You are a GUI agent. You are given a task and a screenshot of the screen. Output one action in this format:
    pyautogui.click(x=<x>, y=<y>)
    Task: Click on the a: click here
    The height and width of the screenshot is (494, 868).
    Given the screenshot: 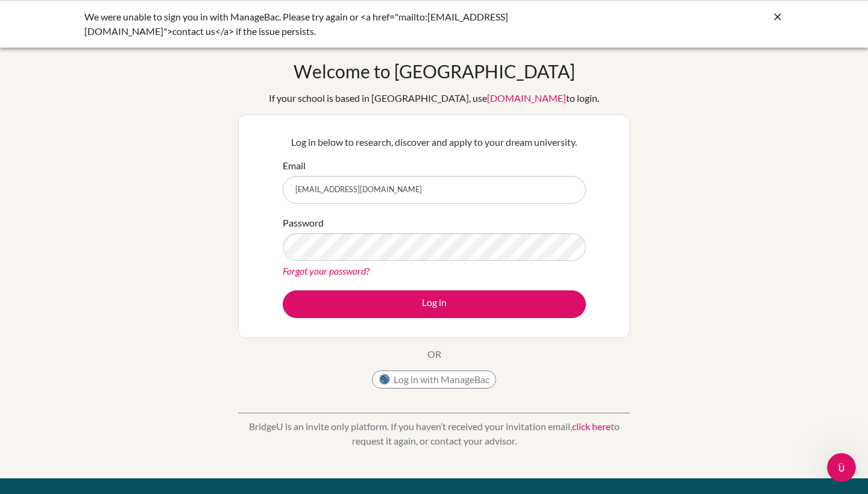 What is the action you would take?
    pyautogui.click(x=591, y=426)
    